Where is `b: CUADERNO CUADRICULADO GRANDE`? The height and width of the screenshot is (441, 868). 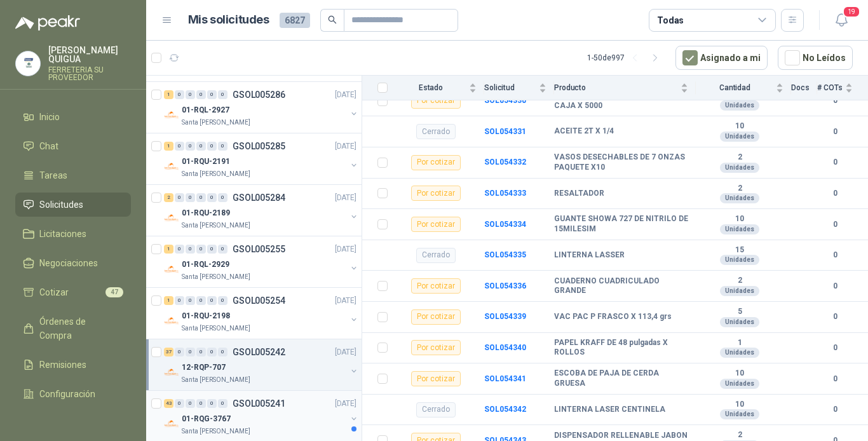 b: CUADERNO CUADRICULADO GRANDE is located at coordinates (621, 286).